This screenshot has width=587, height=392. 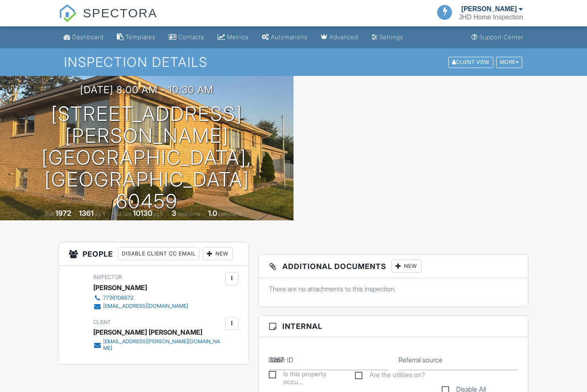 What do you see at coordinates (191, 36) in the screenshot?
I see `div: Contacts` at bounding box center [191, 36].